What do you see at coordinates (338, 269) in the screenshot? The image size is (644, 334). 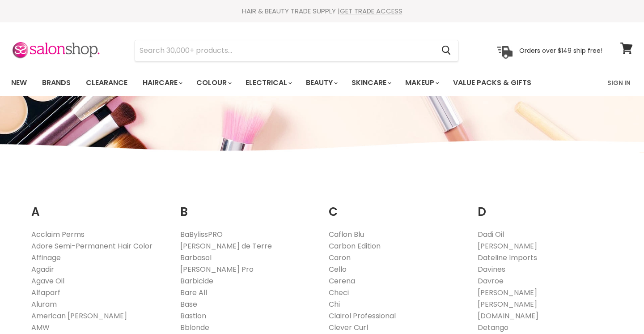 I see `a: Cello` at bounding box center [338, 269].